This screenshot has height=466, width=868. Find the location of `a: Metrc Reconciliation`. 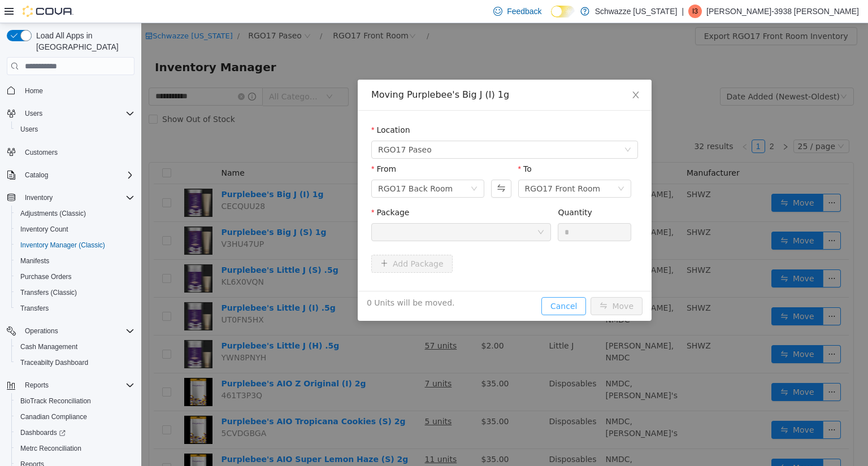

a: Metrc Reconciliation is located at coordinates (51, 449).